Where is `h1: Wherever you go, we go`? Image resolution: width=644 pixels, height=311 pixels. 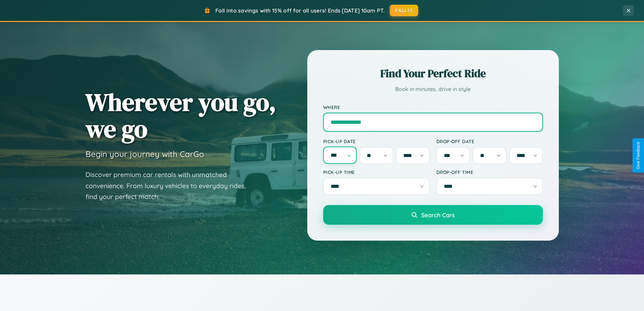
h1: Wherever you go, we go is located at coordinates (181, 115).